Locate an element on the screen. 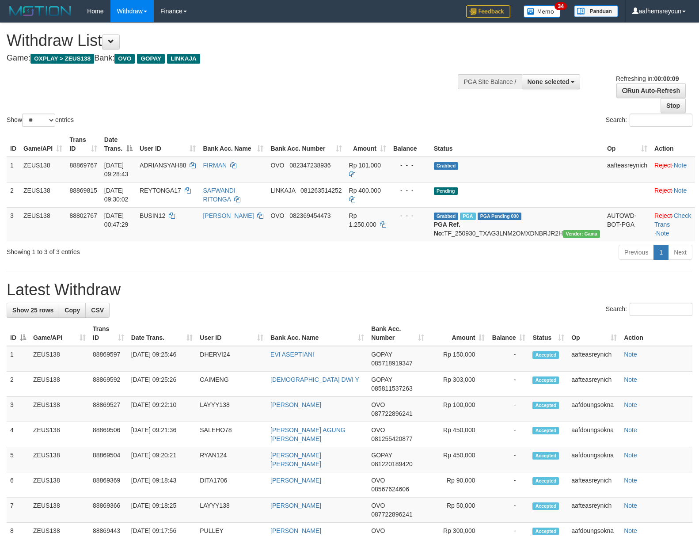 This screenshot has height=536, width=699. button: None selected is located at coordinates (551, 82).